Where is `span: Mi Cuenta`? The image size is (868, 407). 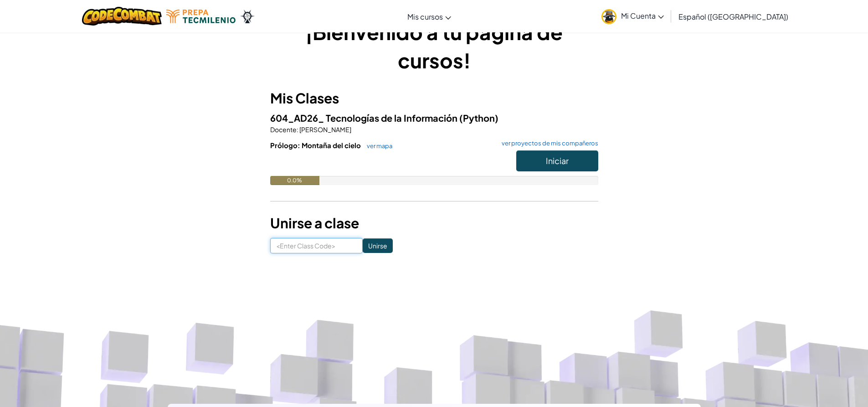
span: Mi Cuenta is located at coordinates (642, 16).